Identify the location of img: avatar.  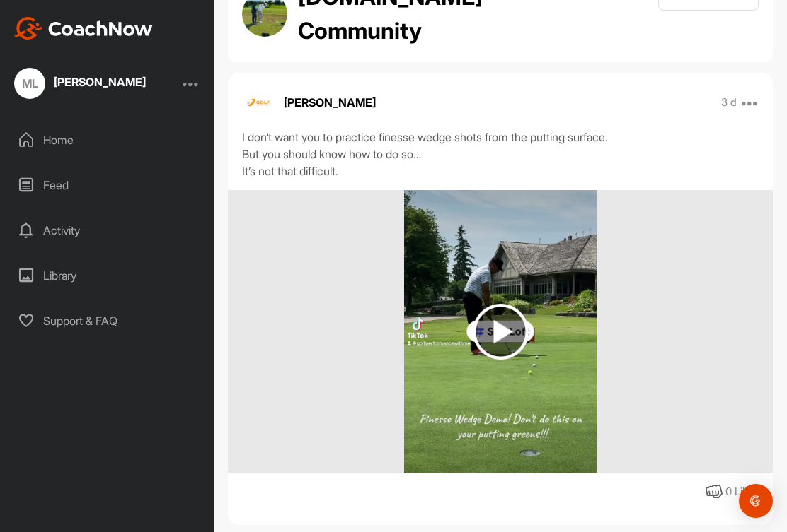
(257, 102).